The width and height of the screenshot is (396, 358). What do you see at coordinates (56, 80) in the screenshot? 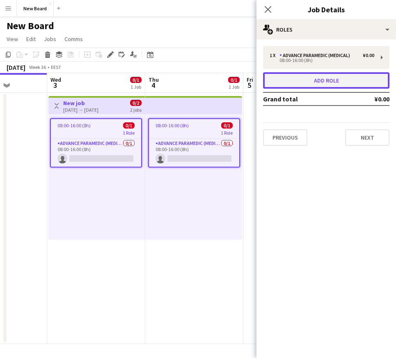
I see `span: Wed` at bounding box center [56, 80].